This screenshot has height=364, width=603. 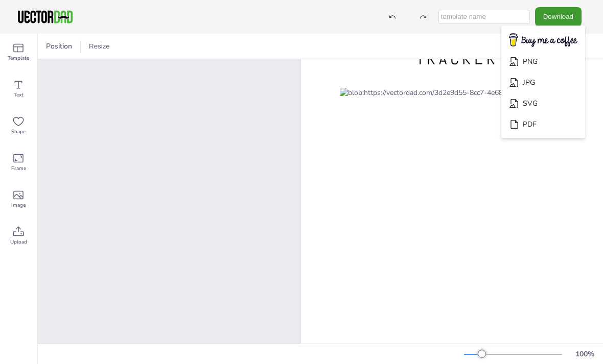 What do you see at coordinates (559, 16) in the screenshot?
I see `button: Download` at bounding box center [559, 16].